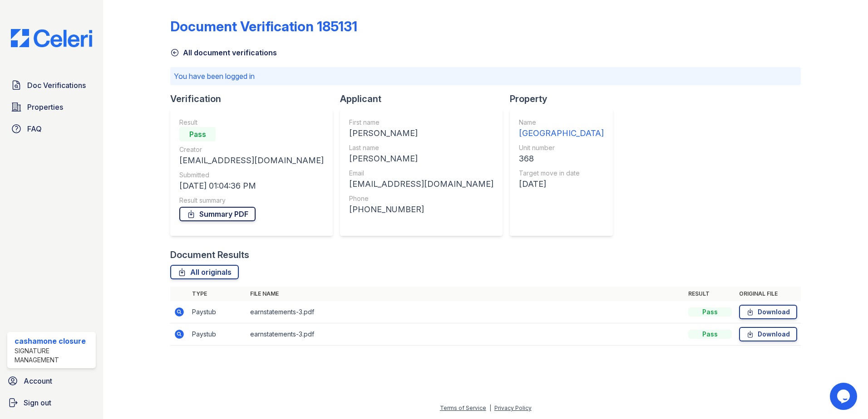 The width and height of the screenshot is (868, 419). What do you see at coordinates (264, 27) in the screenshot?
I see `div: Document Verification 185131` at bounding box center [264, 27].